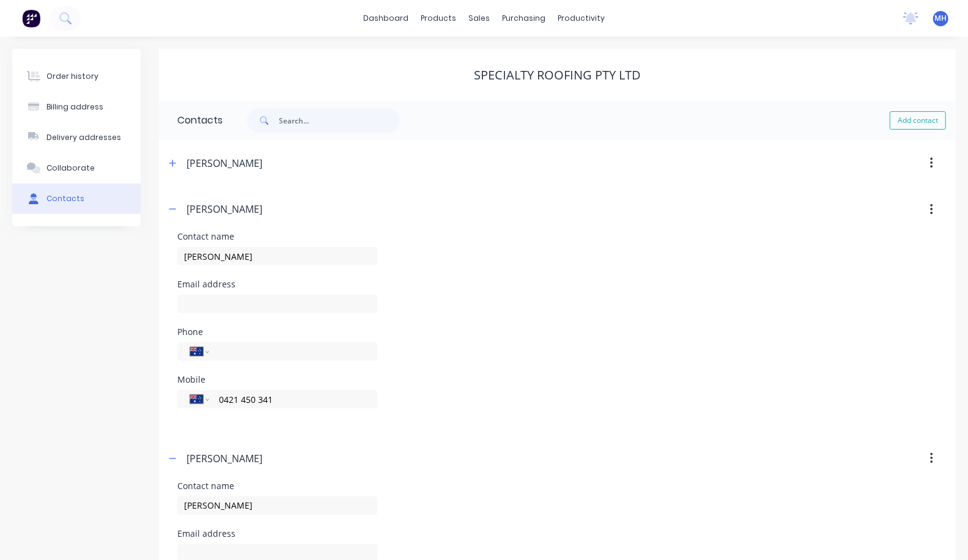 The width and height of the screenshot is (968, 560). What do you see at coordinates (941, 18) in the screenshot?
I see `span: MH` at bounding box center [941, 18].